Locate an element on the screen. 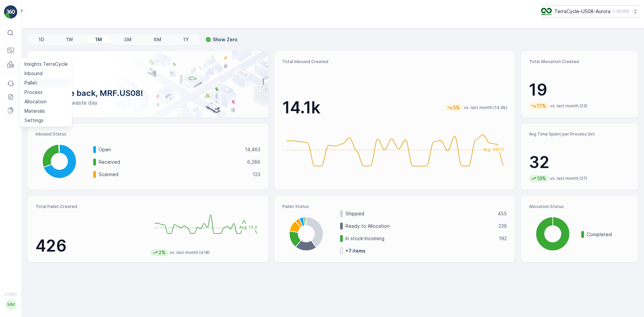 This screenshot has height=317, width=644. p: Received is located at coordinates (171, 162).